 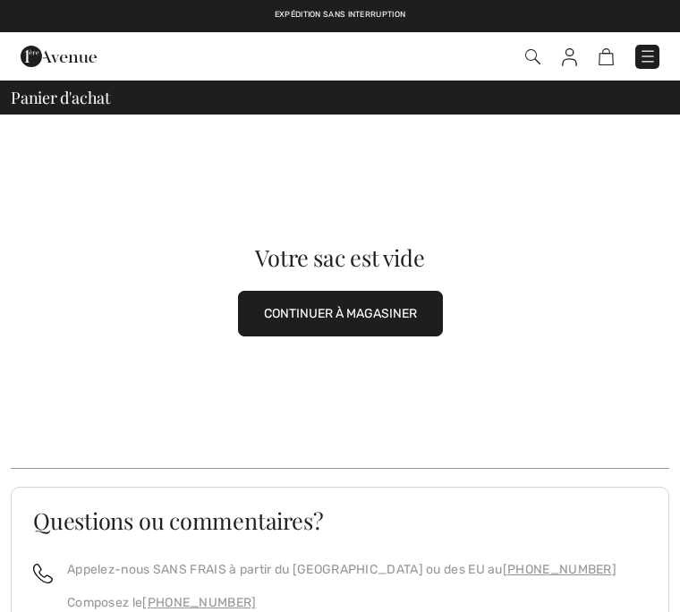 What do you see at coordinates (648, 56) in the screenshot?
I see `img: Menu` at bounding box center [648, 56].